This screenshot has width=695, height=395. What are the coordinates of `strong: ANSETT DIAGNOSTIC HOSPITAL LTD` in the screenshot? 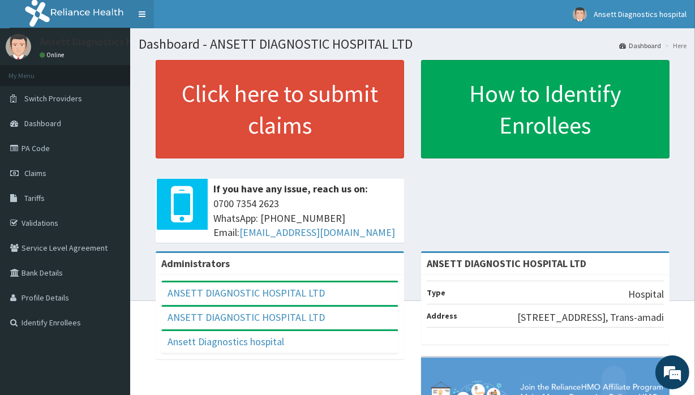 It's located at (506, 263).